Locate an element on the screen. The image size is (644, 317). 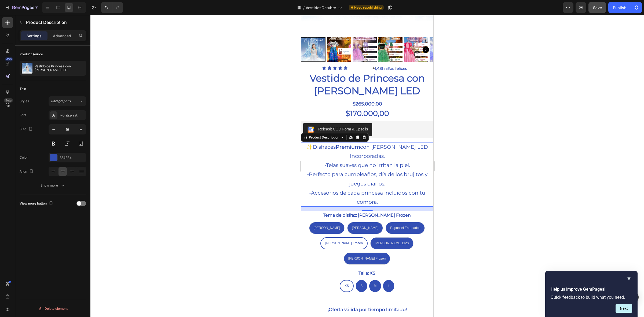
h2: Help us improve GemPages! is located at coordinates (592, 290).